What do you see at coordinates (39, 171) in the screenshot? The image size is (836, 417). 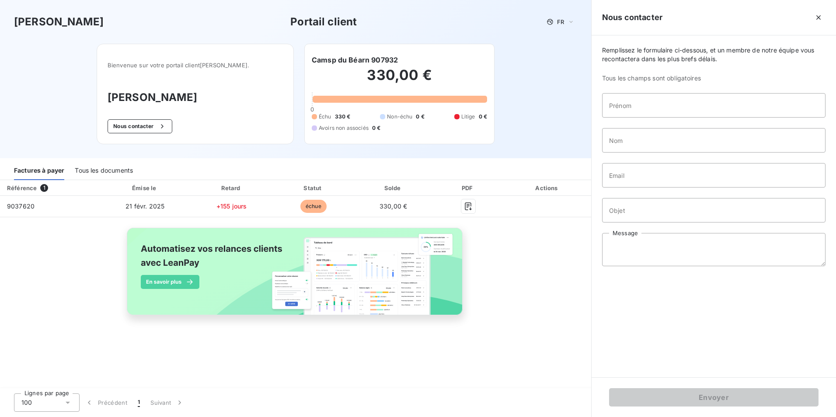 I see `div: Factures à payer` at bounding box center [39, 171].